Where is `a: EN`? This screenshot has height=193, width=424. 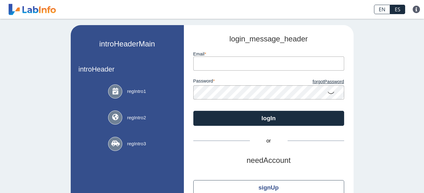 a: EN is located at coordinates (382, 9).